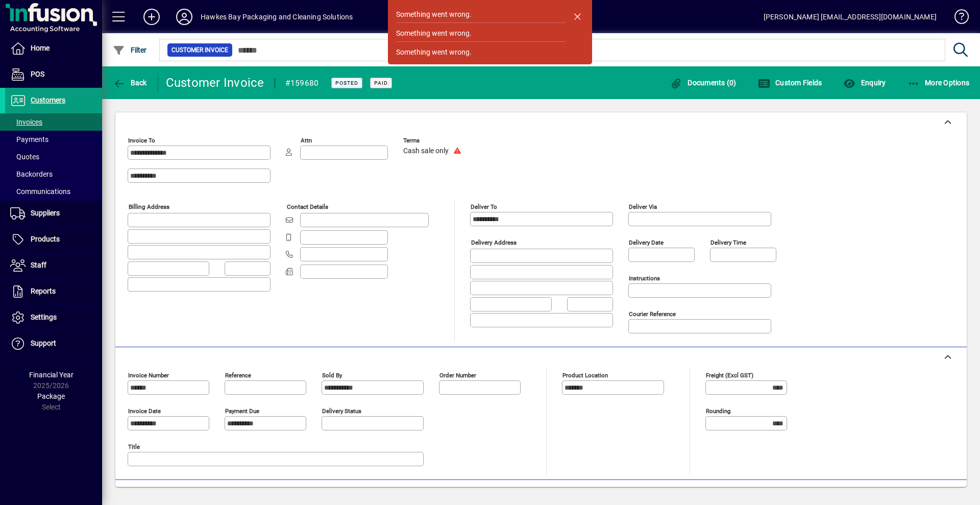 The height and width of the screenshot is (505, 980). What do you see at coordinates (43, 291) in the screenshot?
I see `span: Reports` at bounding box center [43, 291].